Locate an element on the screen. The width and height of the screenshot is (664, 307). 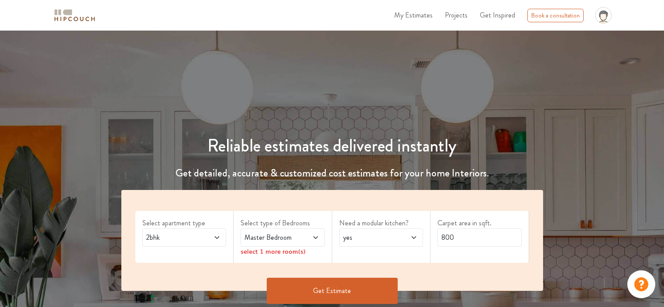
button: Get Estimate is located at coordinates (332, 291).